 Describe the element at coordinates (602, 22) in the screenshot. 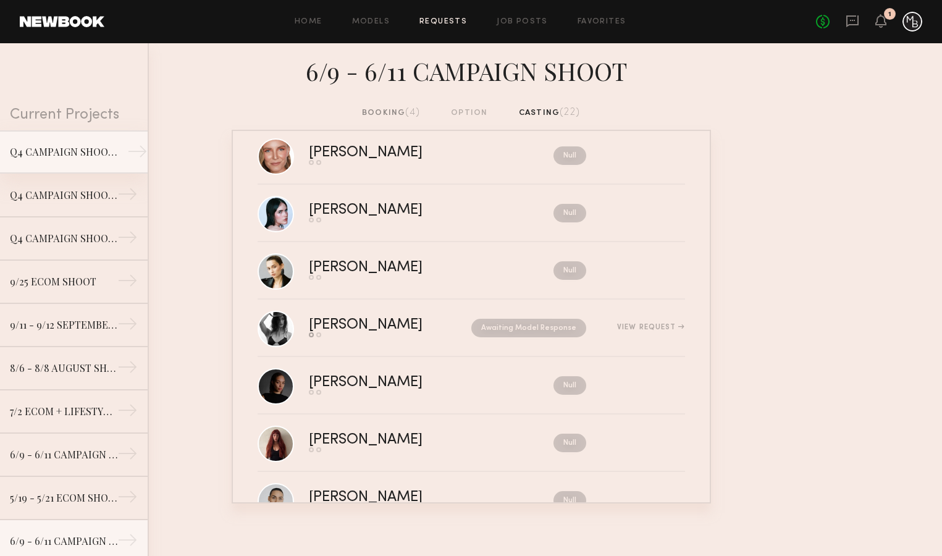

I see `a: Favorites` at that location.